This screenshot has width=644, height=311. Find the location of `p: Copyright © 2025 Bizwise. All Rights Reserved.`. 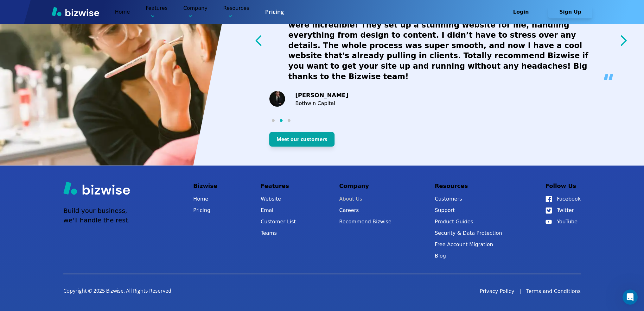

p: Copyright © 2025 Bizwise. All Rights Reserved. is located at coordinates (118, 292).